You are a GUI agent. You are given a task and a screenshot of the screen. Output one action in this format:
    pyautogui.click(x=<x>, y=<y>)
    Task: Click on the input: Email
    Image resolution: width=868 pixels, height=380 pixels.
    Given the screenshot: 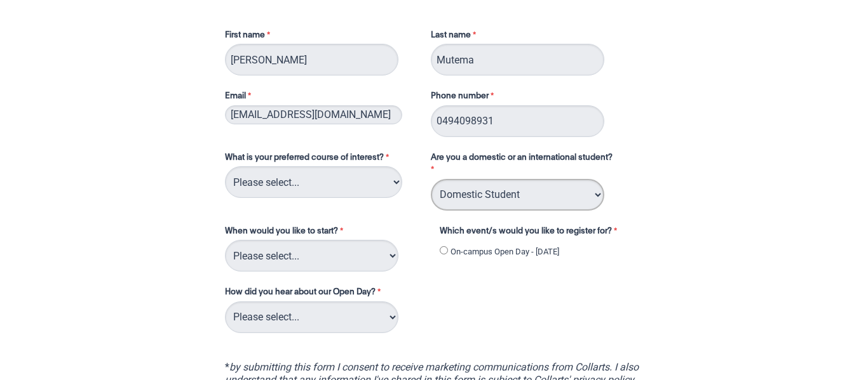 What is the action you would take?
    pyautogui.click(x=314, y=115)
    